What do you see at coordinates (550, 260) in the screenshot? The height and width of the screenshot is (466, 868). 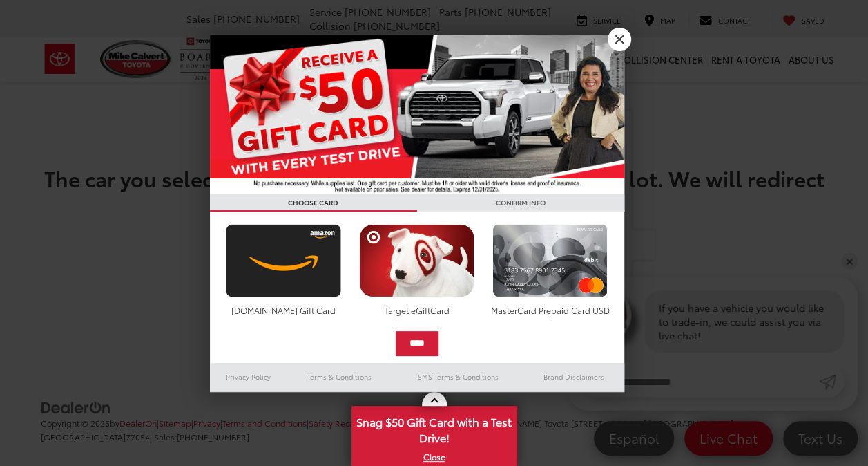 I see `img: mastercard.png` at bounding box center [550, 260].